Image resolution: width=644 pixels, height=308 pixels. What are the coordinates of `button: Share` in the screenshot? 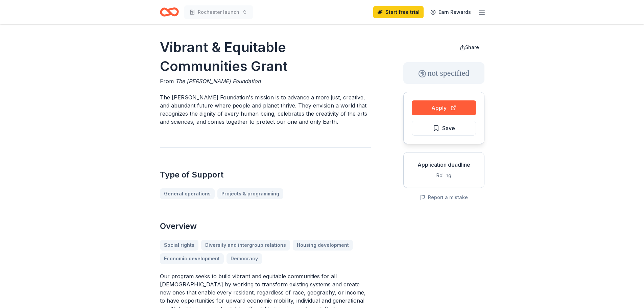 It's located at (470, 48).